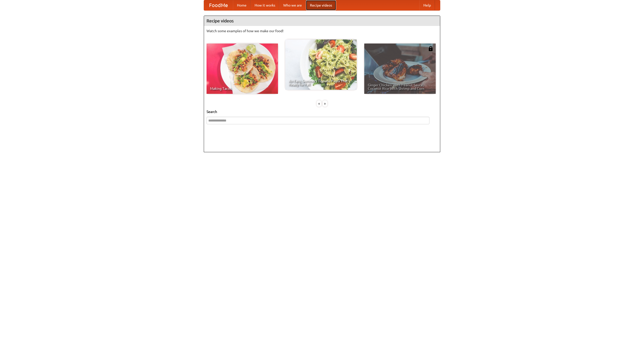  What do you see at coordinates (293, 6) in the screenshot?
I see `a: Who we are` at bounding box center [293, 6].